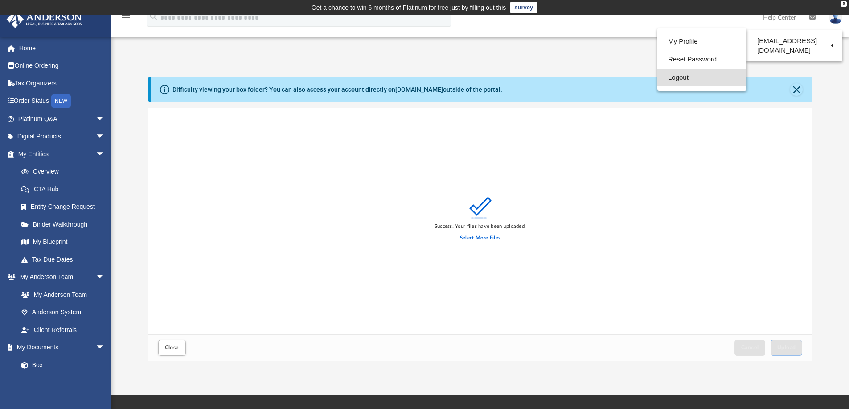 The height and width of the screenshot is (409, 849). I want to click on div: close, so click(843, 4).